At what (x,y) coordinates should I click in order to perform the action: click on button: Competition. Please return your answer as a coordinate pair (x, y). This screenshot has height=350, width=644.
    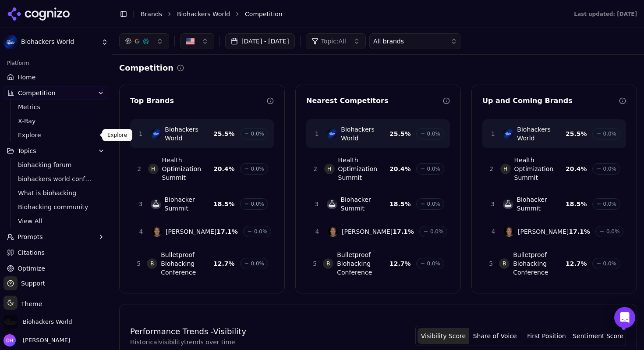
    Looking at the image, I should click on (56, 93).